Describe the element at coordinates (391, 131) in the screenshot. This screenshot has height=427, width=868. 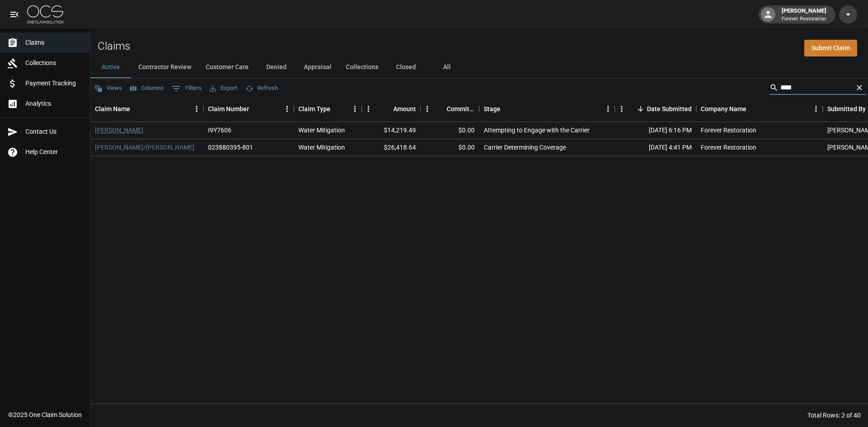
I see `div: $14,219.49` at that location.